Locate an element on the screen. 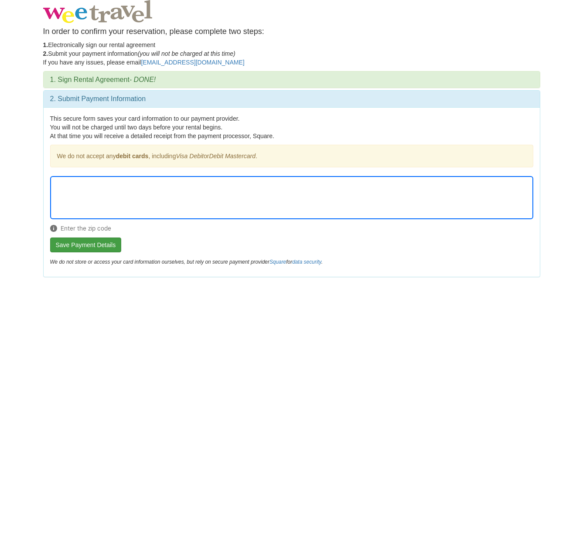 The height and width of the screenshot is (550, 583). div: We do not accept any , including or . is located at coordinates (292, 156).